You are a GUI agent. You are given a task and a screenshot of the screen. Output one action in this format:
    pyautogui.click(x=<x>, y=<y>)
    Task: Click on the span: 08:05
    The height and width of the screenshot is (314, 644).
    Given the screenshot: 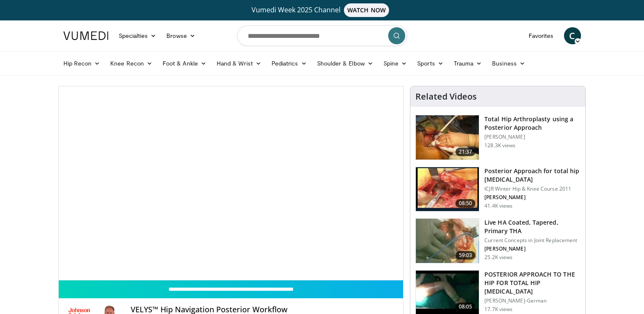 What is the action you would take?
    pyautogui.click(x=466, y=307)
    